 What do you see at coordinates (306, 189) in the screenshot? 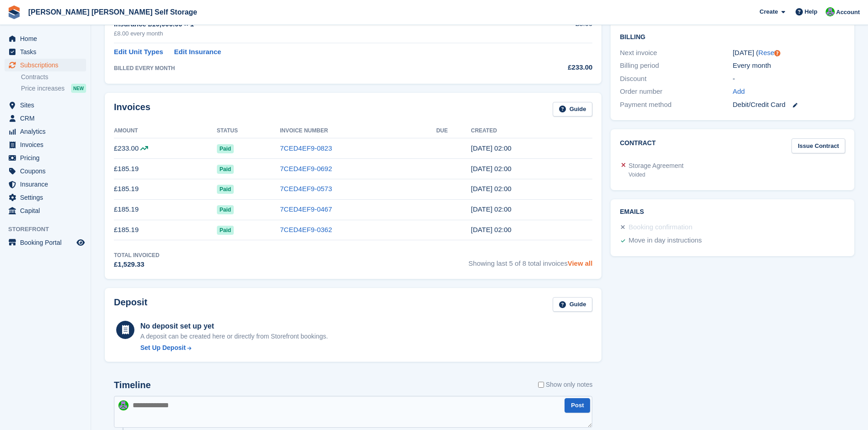
I see `a: 7CED4EF9-0573` at bounding box center [306, 189].